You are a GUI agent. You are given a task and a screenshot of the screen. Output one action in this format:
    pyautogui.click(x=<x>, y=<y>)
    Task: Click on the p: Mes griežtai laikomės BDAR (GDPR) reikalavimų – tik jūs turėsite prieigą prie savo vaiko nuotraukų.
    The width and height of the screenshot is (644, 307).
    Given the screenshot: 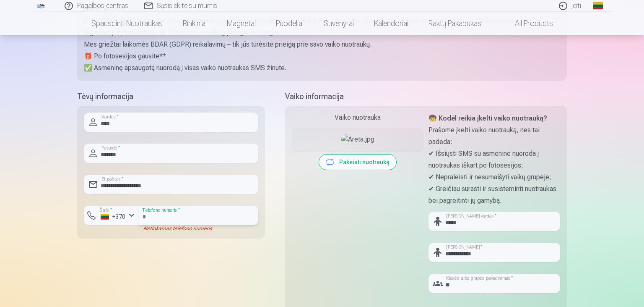 What is the action you would take?
    pyautogui.click(x=322, y=44)
    